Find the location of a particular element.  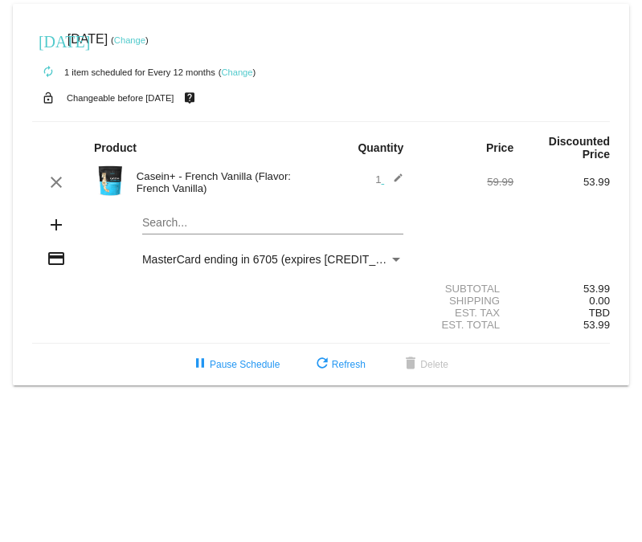

span: Pause Schedule is located at coordinates (235, 365).